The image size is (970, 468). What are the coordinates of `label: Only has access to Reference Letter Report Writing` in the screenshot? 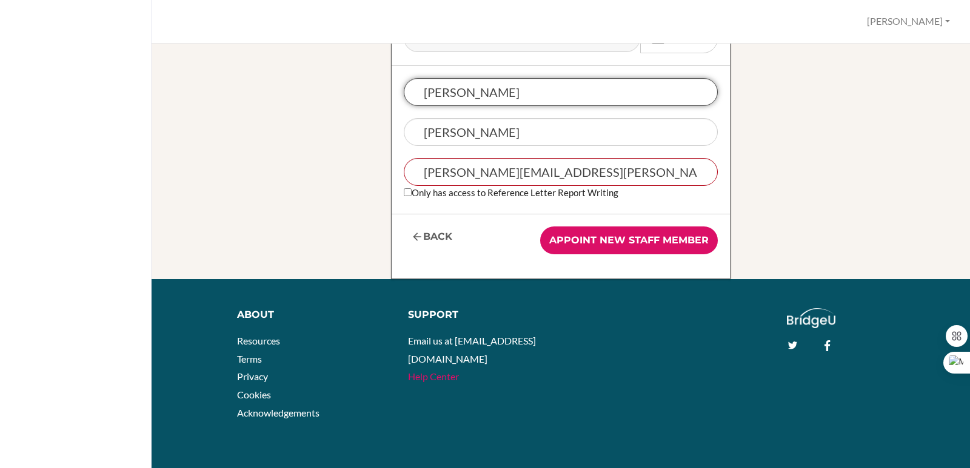 It's located at (511, 192).